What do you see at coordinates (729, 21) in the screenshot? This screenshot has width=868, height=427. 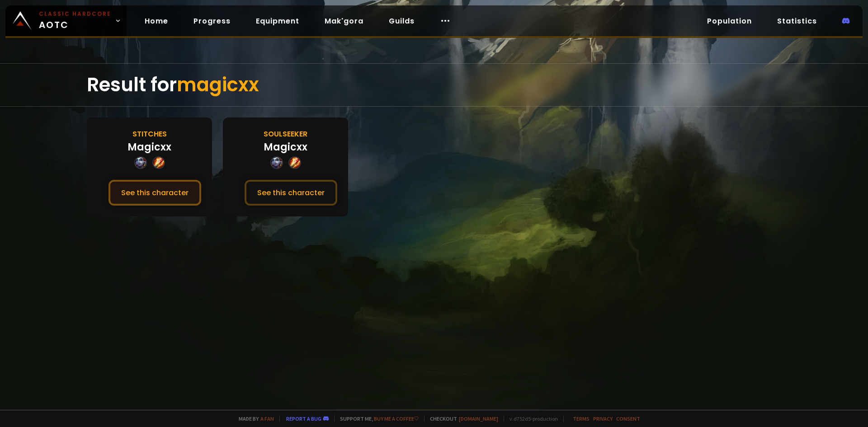 I see `a: Population` at bounding box center [729, 21].